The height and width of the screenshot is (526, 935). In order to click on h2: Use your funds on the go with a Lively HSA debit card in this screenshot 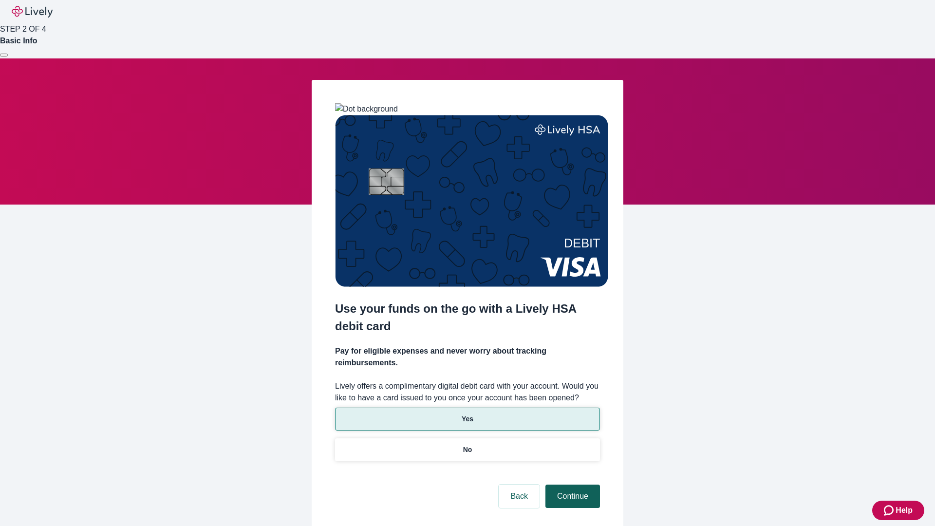, I will do `click(467, 317)`.